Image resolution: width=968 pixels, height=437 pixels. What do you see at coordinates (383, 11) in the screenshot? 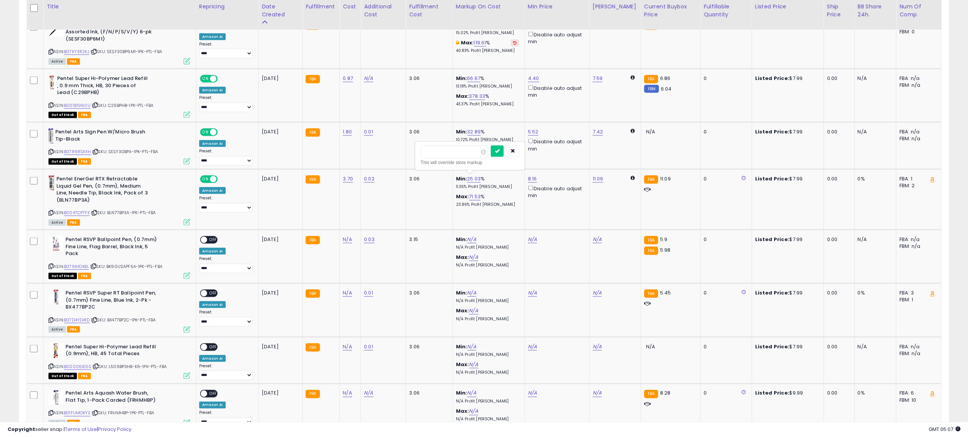
I see `div: Additional Cost` at bounding box center [383, 11].